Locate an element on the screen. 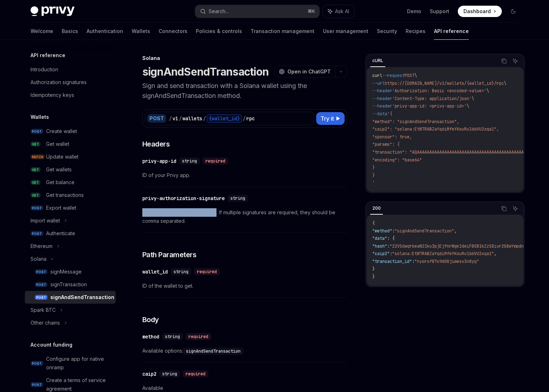 This screenshot has width=549, height=392. div: method is located at coordinates (151, 336).